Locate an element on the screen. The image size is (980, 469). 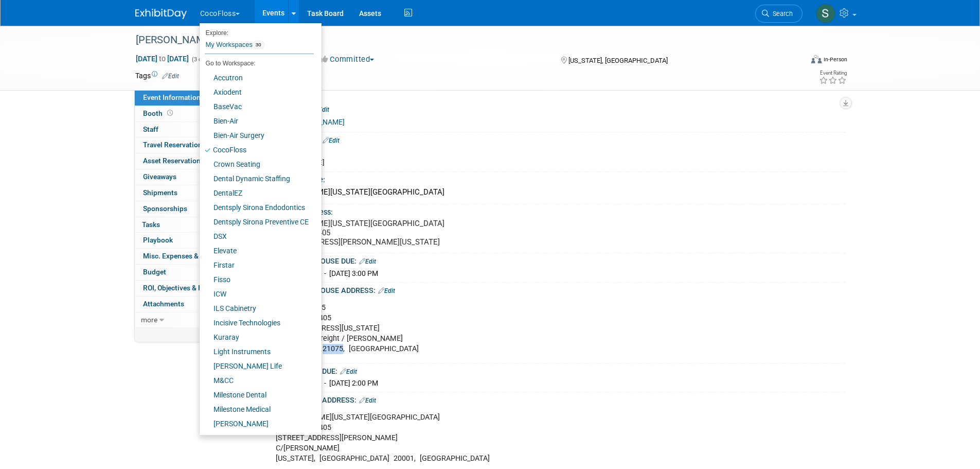
a: BaseVac is located at coordinates (256, 106).